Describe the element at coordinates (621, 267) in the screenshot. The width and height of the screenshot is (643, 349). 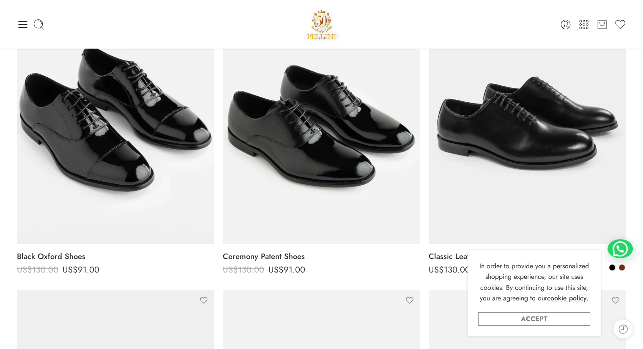
I see `a: Brown` at that location.